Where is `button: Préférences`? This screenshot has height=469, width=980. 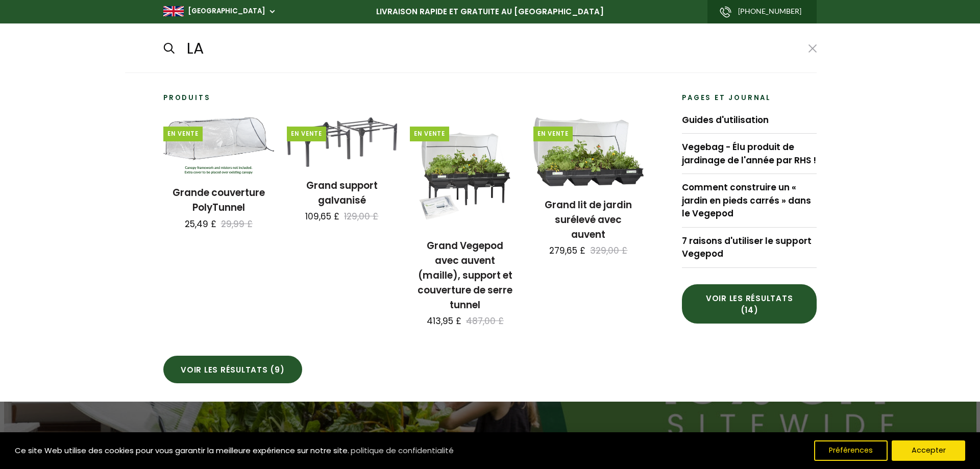 button: Préférences is located at coordinates (851, 451).